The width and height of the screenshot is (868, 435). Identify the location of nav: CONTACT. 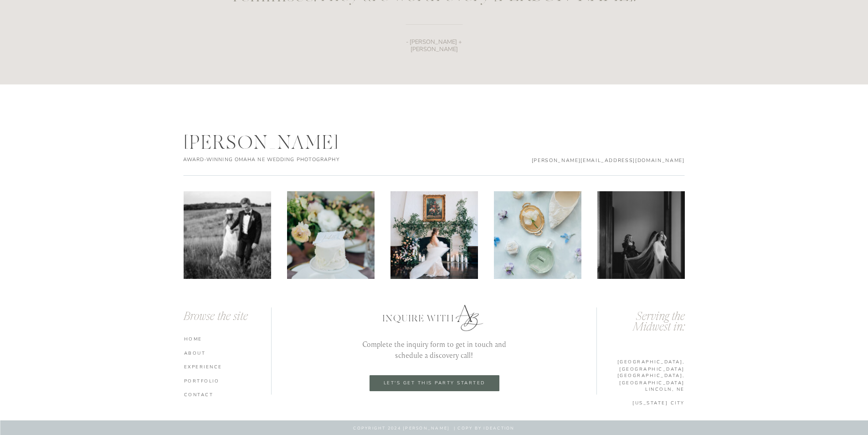
(229, 394).